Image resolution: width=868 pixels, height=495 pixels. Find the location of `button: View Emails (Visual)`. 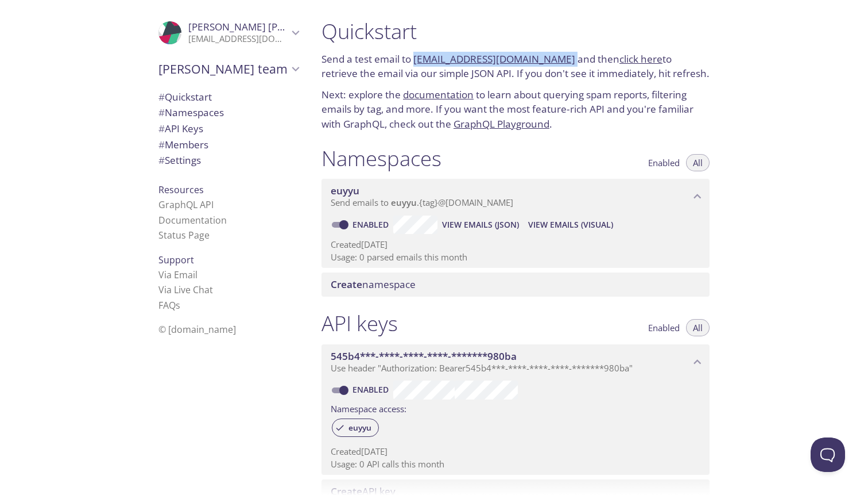

button: View Emails (Visual) is located at coordinates (571, 225).